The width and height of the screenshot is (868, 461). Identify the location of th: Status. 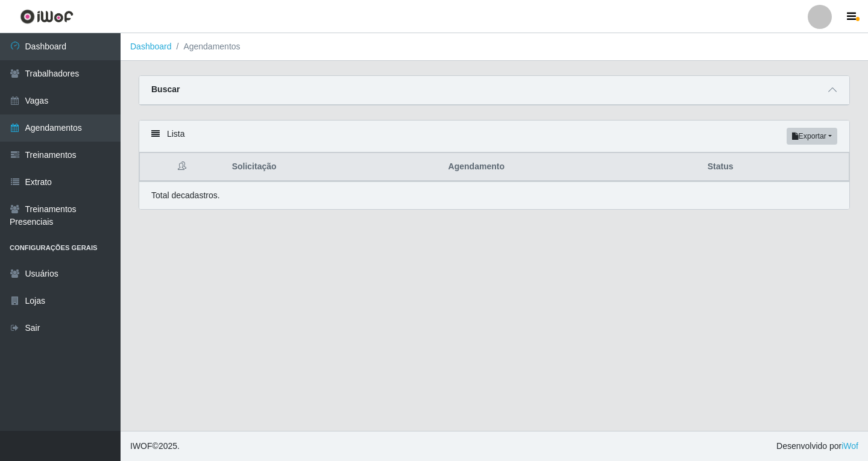
(775, 167).